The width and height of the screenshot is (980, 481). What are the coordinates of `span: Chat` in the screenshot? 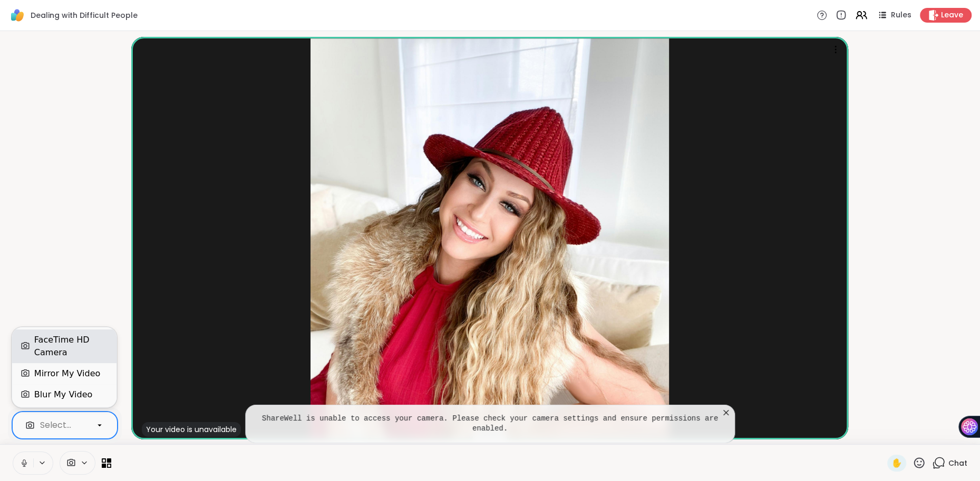 It's located at (958, 463).